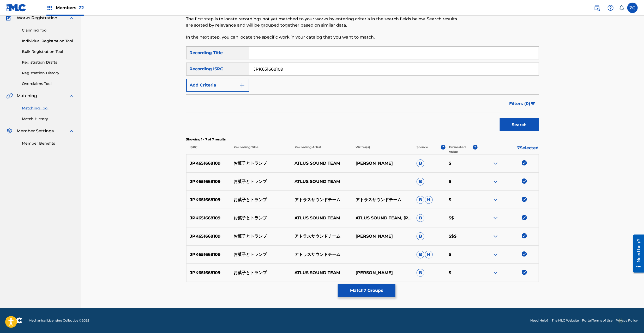  What do you see at coordinates (610, 8) in the screenshot?
I see `div: Help` at bounding box center [610, 8].